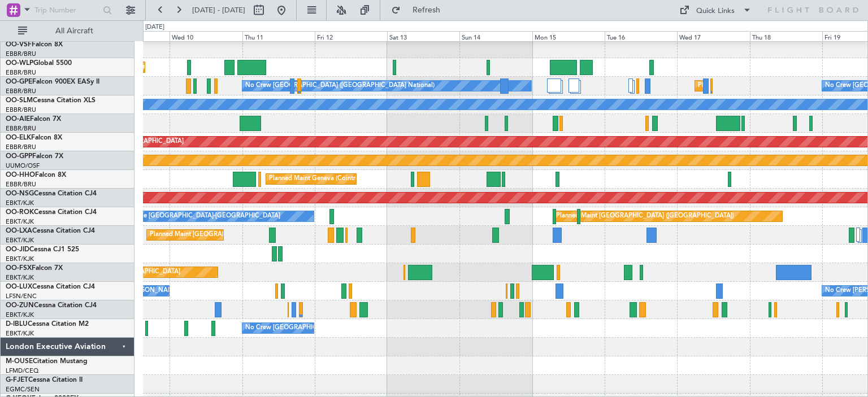  Describe the element at coordinates (34, 138) in the screenshot. I see `a: OO-ELKFalcon 8X` at that location.